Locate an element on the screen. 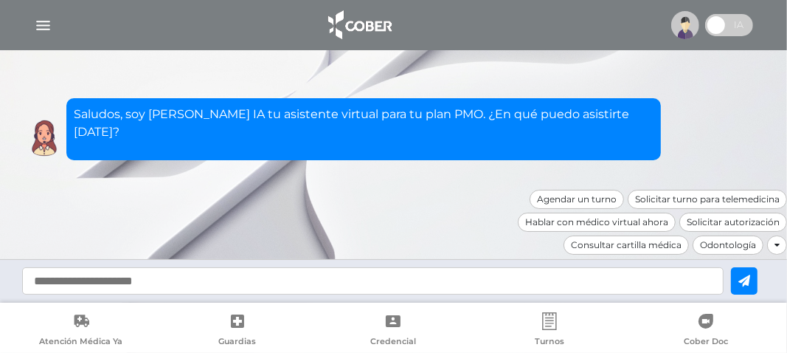  img: profile-placeholder.svg is located at coordinates (686, 25).